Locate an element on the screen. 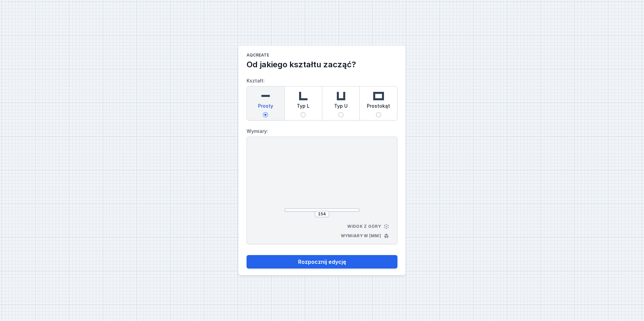 Image resolution: width=644 pixels, height=321 pixels. img: straight.svg is located at coordinates (266, 96).